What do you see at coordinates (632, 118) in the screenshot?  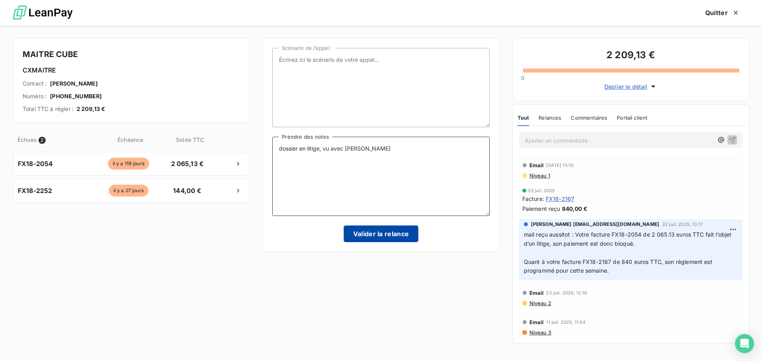 I see `span: Portail client` at bounding box center [632, 118].